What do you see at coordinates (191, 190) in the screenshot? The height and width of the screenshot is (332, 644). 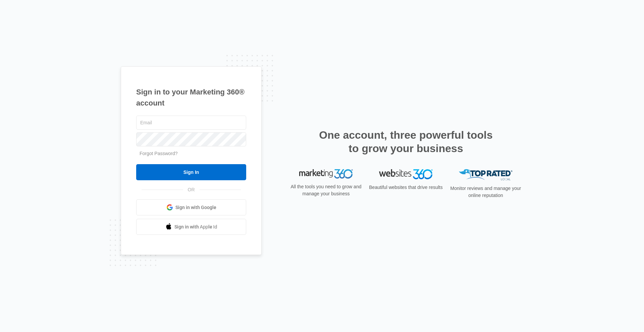 I see `span: OR` at bounding box center [191, 190].